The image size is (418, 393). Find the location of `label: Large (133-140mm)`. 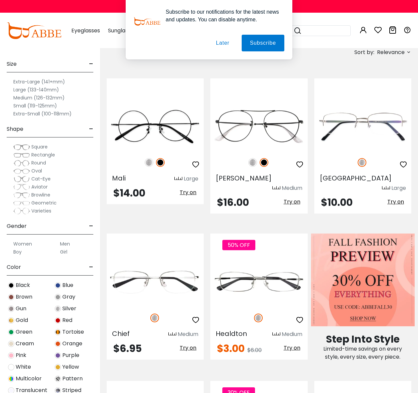

label: Large (133-140mm) is located at coordinates (36, 90).